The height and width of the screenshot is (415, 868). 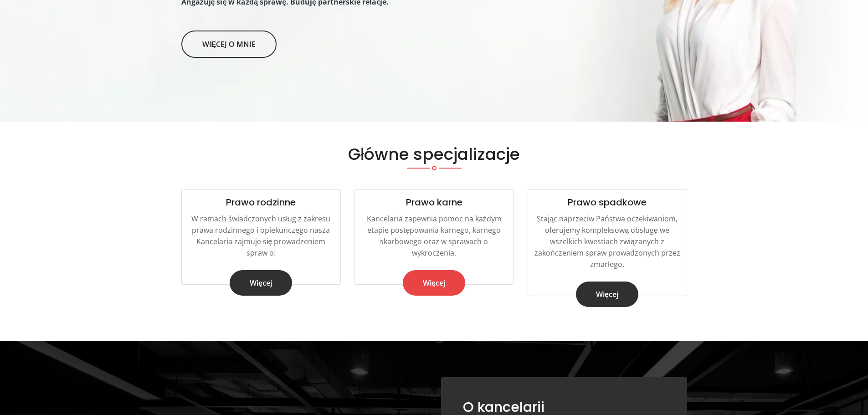 I want to click on h4: Prawo rodzinne, so click(x=261, y=199).